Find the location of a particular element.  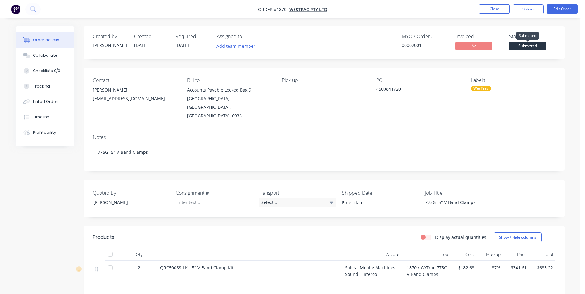

label: Consignment # is located at coordinates (214, 193).